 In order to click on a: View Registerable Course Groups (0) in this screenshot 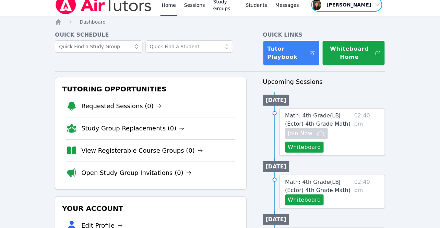, I will do `click(142, 151)`.